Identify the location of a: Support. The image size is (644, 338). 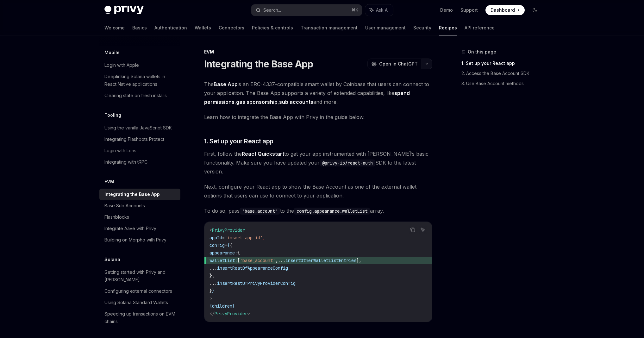
(469, 10).